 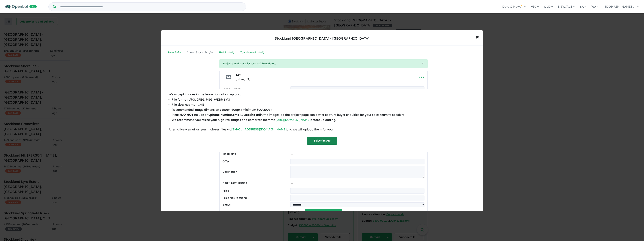 What do you see at coordinates (237, 115) in the screenshot?
I see `b: email` at bounding box center [237, 115].